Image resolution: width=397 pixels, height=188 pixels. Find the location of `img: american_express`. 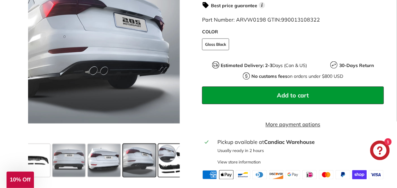

img: american_express is located at coordinates (209, 175).